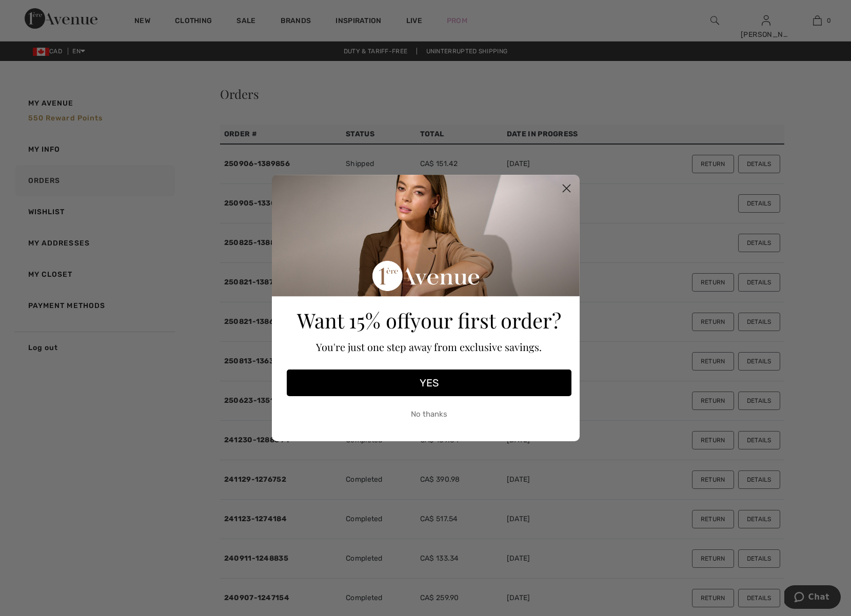 The image size is (851, 616). What do you see at coordinates (566, 188) in the screenshot?
I see `button: Close dialog` at bounding box center [566, 188].